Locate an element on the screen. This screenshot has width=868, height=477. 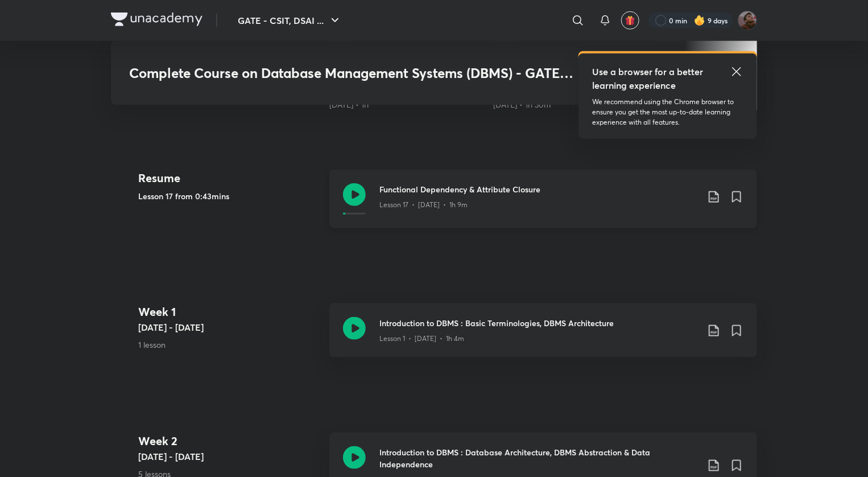
p: We recommend using the Chrome browser to ensure you get the most up-to-date learning experience w... is located at coordinates (668, 112).